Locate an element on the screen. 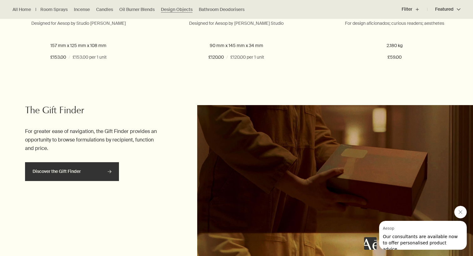 The height and width of the screenshot is (256, 473). span: £153.00 is located at coordinates (58, 57).